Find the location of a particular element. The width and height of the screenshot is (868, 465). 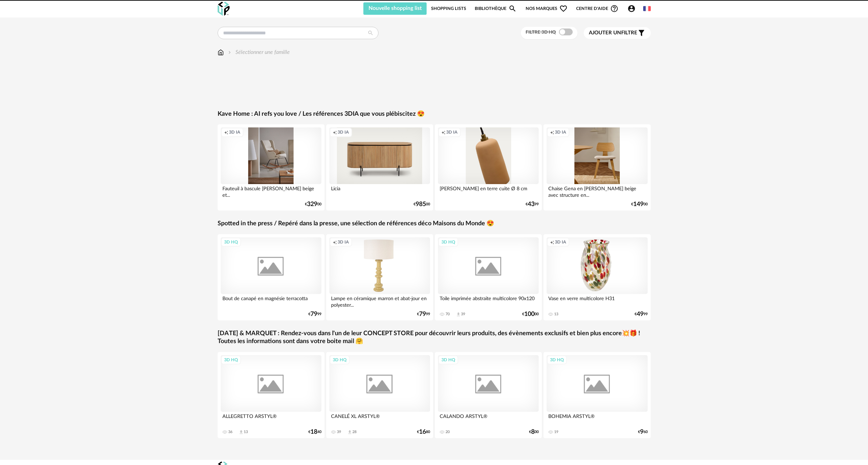

span: 49 is located at coordinates (640, 315).